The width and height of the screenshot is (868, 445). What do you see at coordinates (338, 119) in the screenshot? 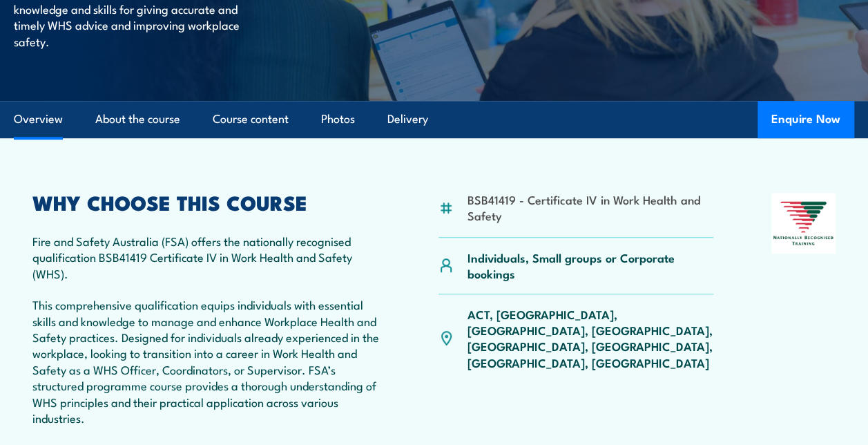
I see `a: Photos` at bounding box center [338, 119].